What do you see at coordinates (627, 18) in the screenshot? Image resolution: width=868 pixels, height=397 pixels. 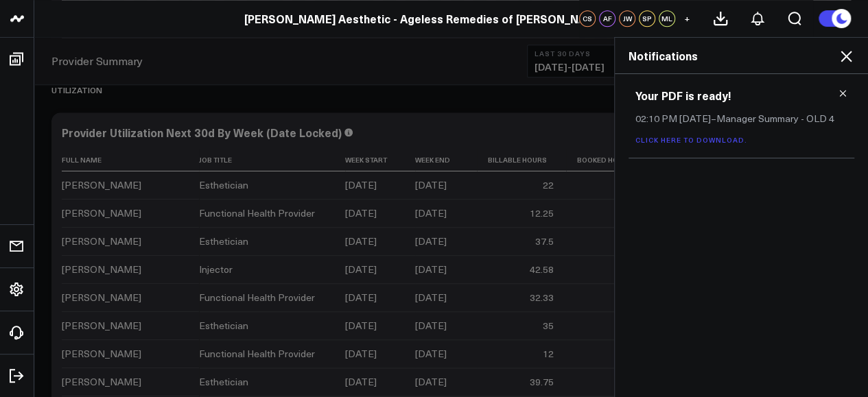 I see `div: JW` at bounding box center [627, 18].